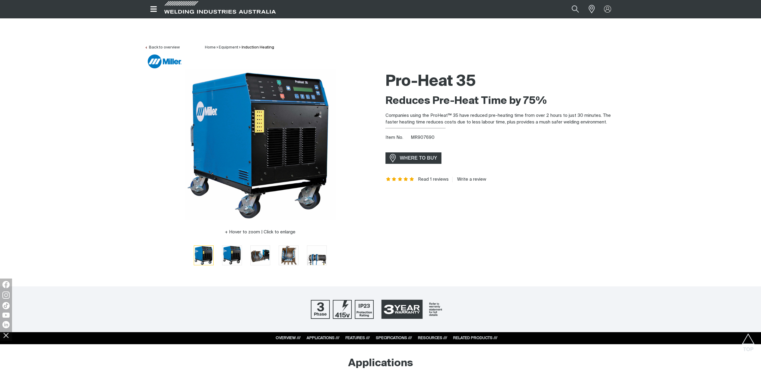 The image size is (761, 371). Describe the element at coordinates (258, 47) in the screenshot. I see `a: Induction Heating` at that location.